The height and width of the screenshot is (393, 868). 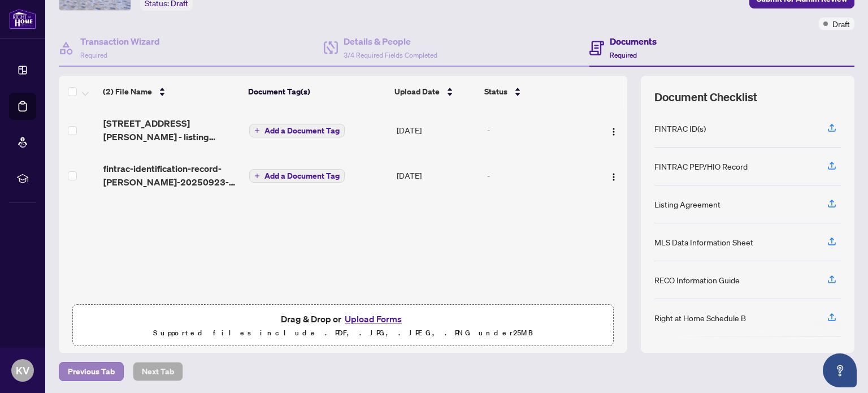 I want to click on span: 3/4 Required Fields Completed, so click(x=390, y=55).